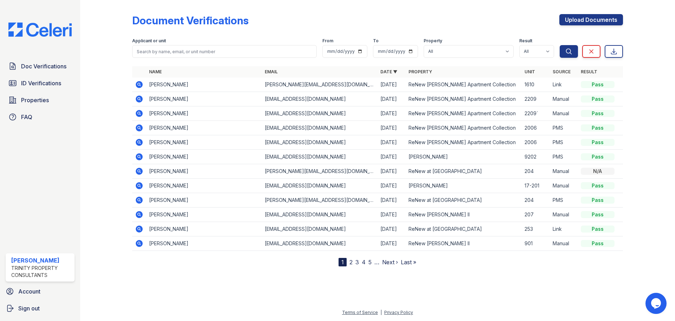 The height and width of the screenshot is (321, 675). I want to click on a: FAQ, so click(40, 117).